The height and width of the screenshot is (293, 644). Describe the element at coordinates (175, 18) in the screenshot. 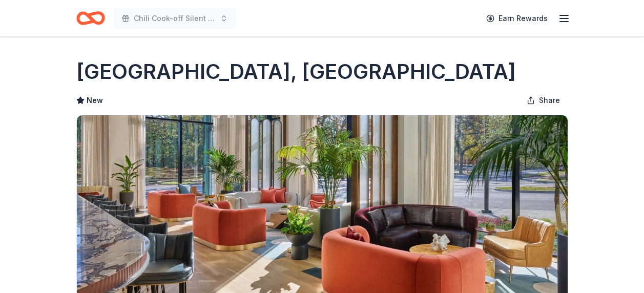

I see `span: Chili Cook-off Silent Auction` at that location.